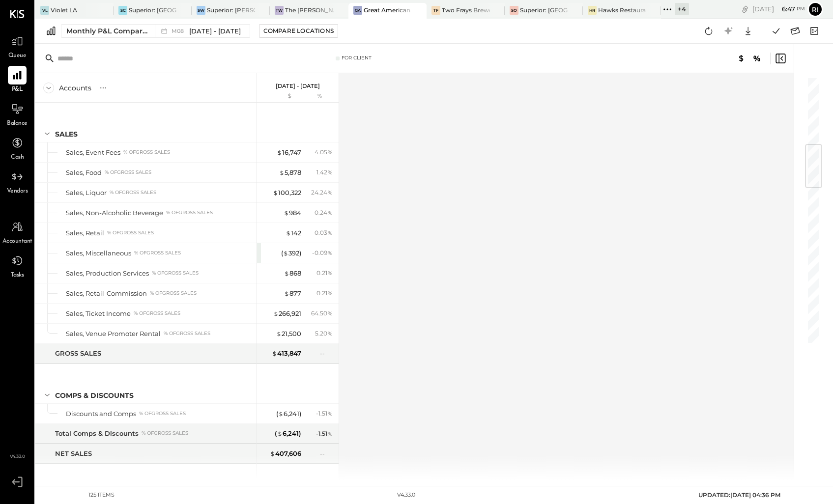  I want to click on div: Sales, Retail, so click(85, 233).